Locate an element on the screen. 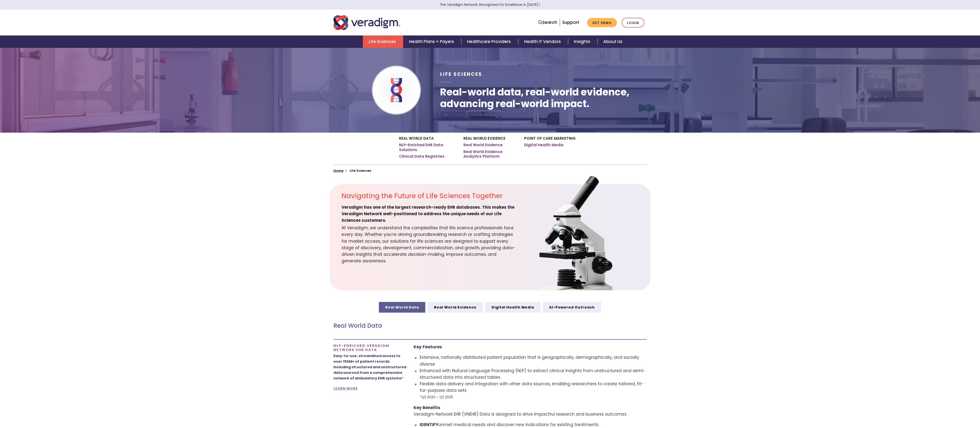  a: About Us is located at coordinates (613, 41).